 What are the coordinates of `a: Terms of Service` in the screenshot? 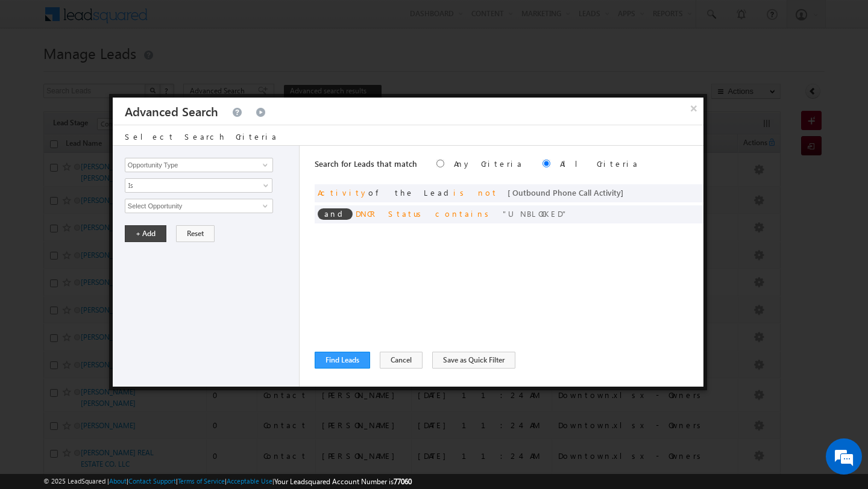 It's located at (201, 481).